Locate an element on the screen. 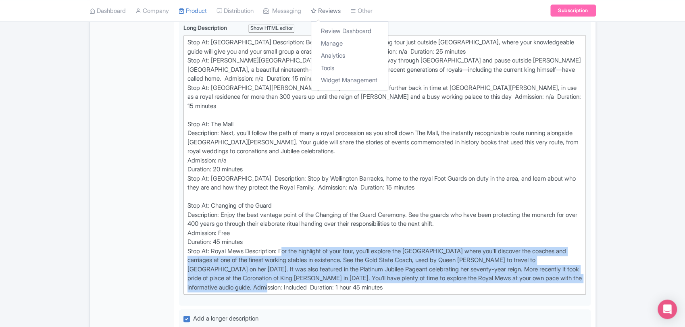 The height and width of the screenshot is (327, 685). a: Analytics is located at coordinates (349, 56).